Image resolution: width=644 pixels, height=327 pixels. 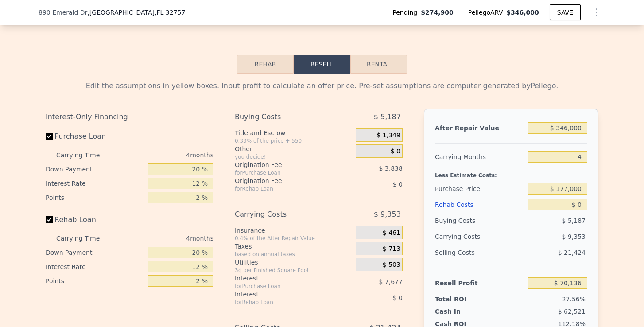 I want to click on input: Rehab Loan, so click(x=49, y=220).